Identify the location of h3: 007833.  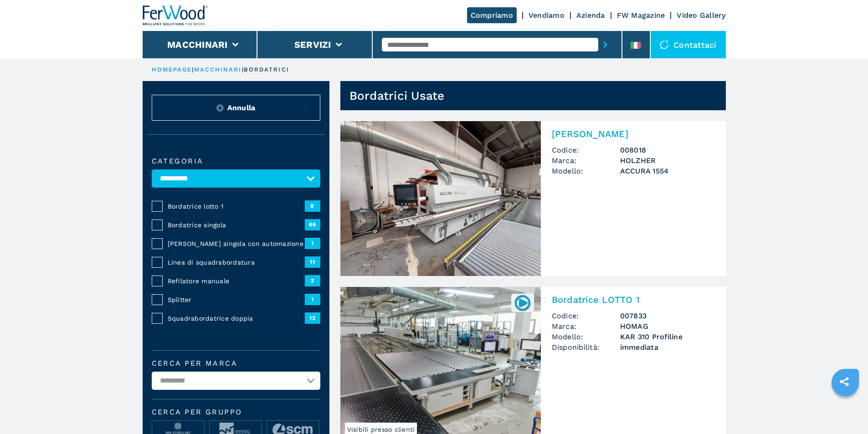
(667, 316).